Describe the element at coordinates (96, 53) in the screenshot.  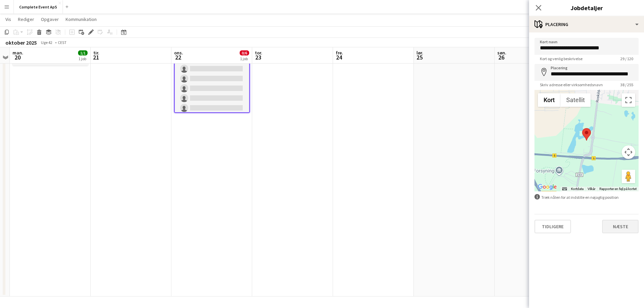
I see `span: tir.` at that location.